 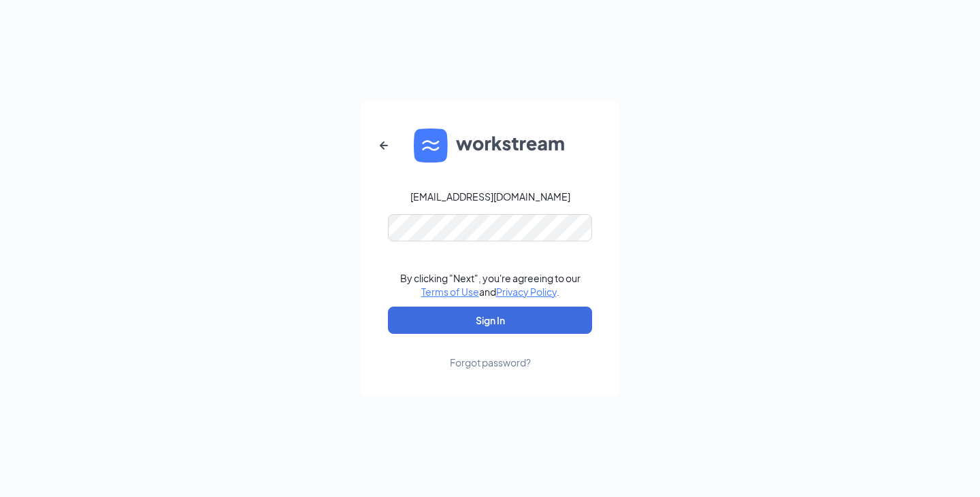 I want to click on div: By clicking "Next", you're agreeing to our and ., so click(x=490, y=285).